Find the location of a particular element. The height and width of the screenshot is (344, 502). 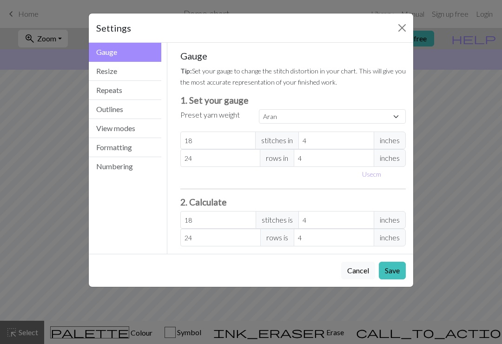

span: rows is is located at coordinates (277, 237).